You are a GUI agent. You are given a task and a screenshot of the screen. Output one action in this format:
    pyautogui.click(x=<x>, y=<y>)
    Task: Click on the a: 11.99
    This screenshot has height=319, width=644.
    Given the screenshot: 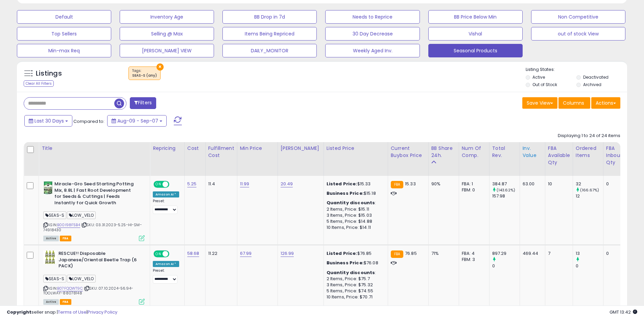 What is the action you would take?
    pyautogui.click(x=245, y=184)
    